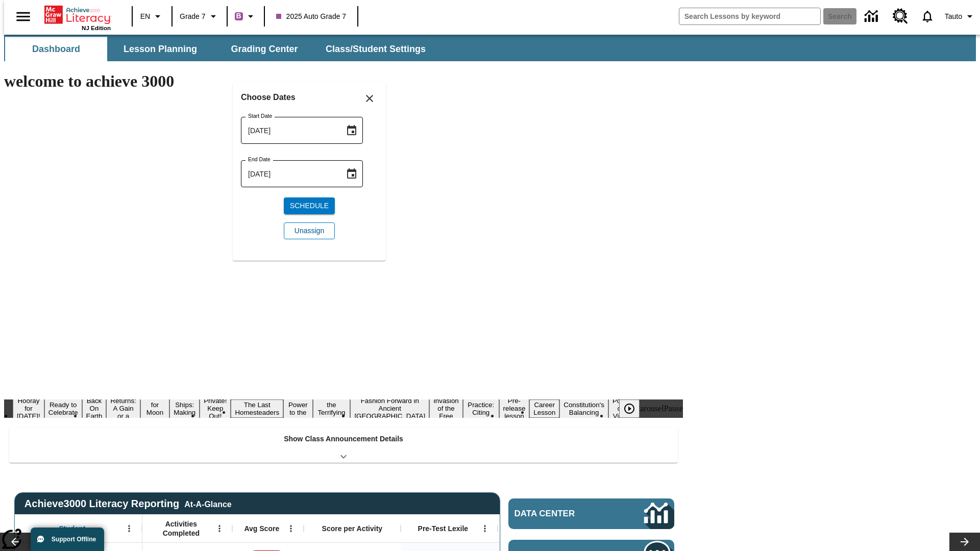  What do you see at coordinates (160, 49) in the screenshot?
I see `button: Lesson Planning` at bounding box center [160, 49].